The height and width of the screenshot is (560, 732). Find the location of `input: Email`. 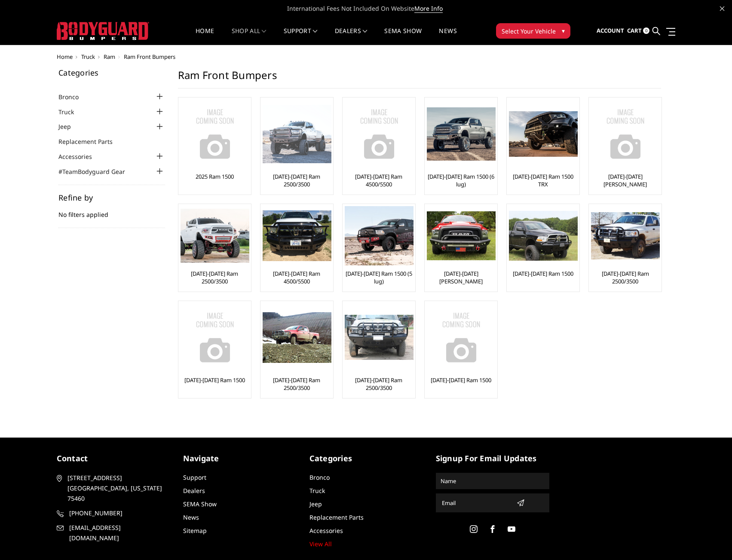

input: Email is located at coordinates (476, 503).